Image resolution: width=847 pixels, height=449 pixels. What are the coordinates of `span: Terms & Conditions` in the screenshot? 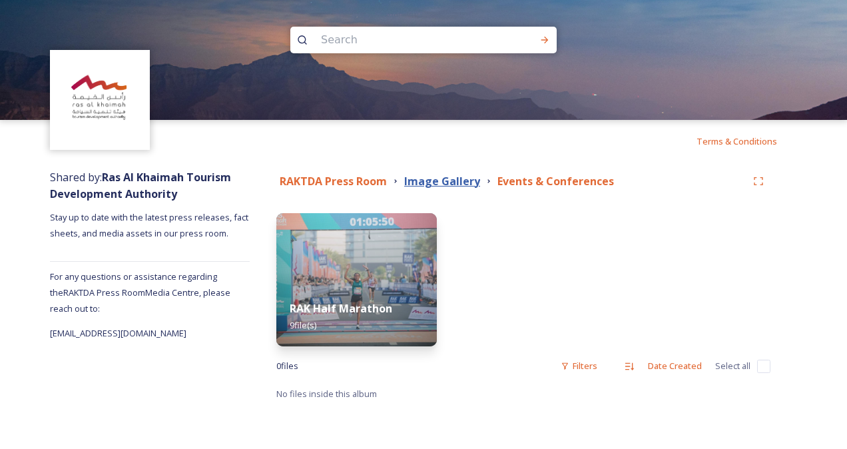 It's located at (736, 141).